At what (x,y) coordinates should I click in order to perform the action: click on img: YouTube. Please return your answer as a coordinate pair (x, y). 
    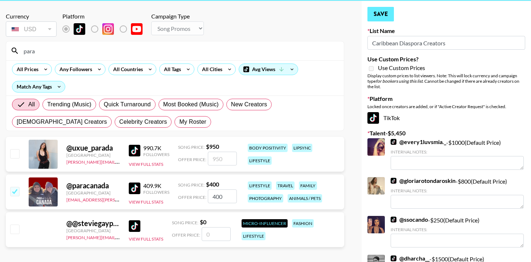
    Looking at the image, I should click on (137, 29).